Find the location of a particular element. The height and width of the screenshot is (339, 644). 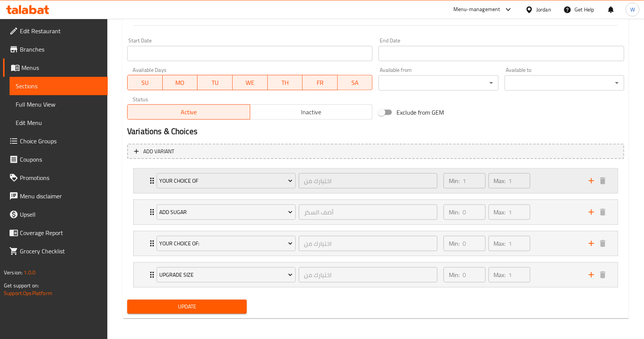

a: Grocery Checklist is located at coordinates (56, 251).